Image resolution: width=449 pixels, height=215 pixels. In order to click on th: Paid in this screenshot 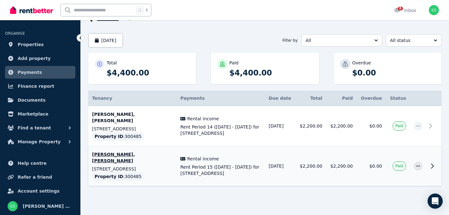, I will do `click(341, 98)`.